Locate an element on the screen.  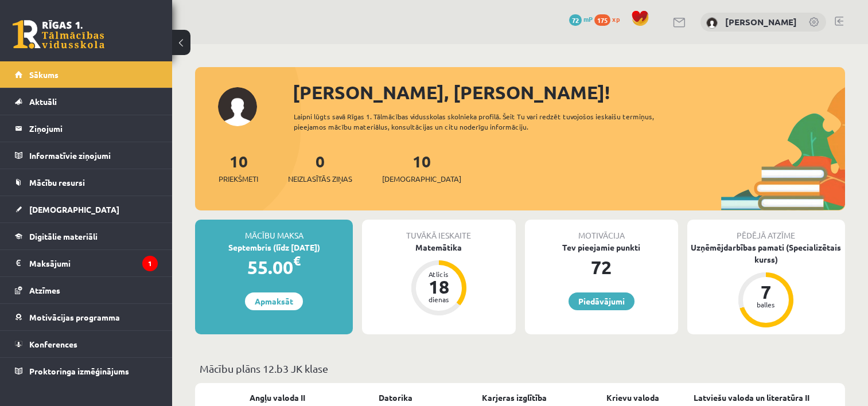
div: balles is located at coordinates (766, 304).